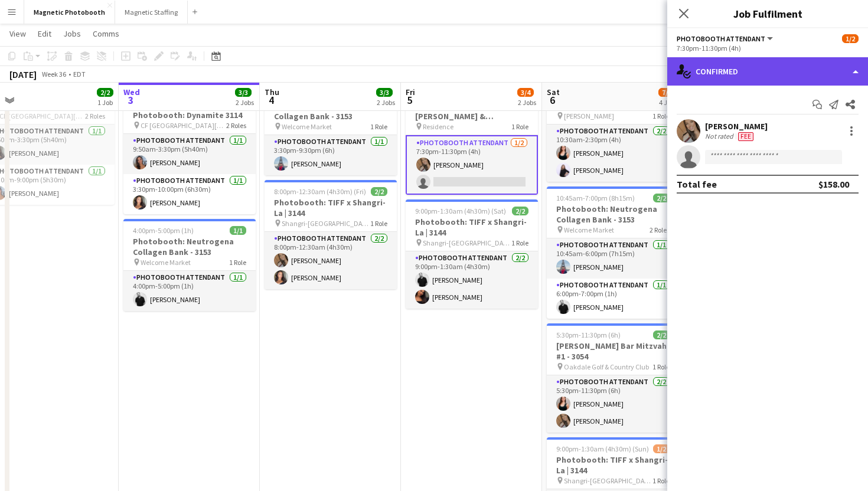  Describe the element at coordinates (745, 136) in the screenshot. I see `span: Fee` at that location.